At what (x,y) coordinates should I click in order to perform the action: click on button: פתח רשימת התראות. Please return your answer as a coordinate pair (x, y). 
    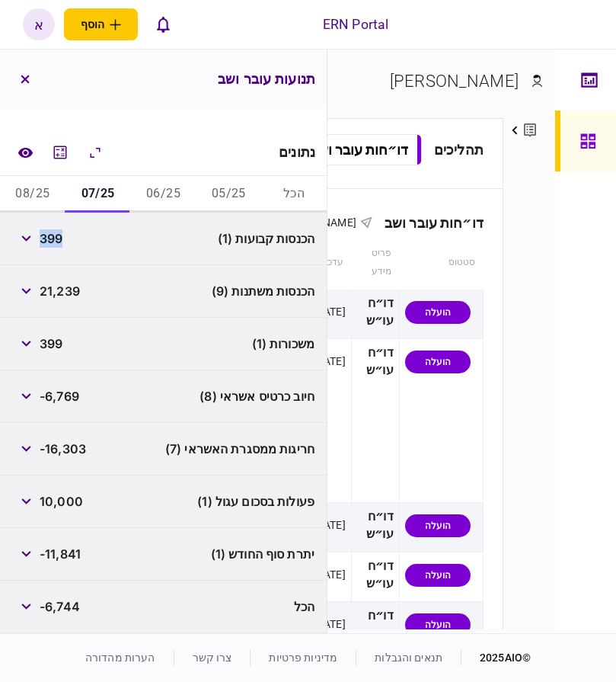
    Looking at the image, I should click on (163, 25).